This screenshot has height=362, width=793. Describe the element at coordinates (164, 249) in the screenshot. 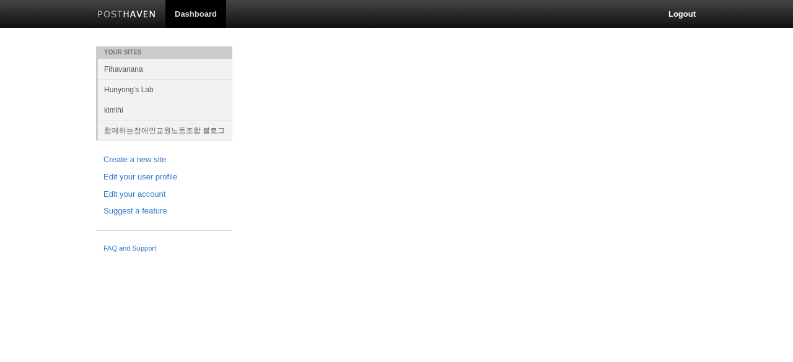

I see `a: FAQ and Support` at that location.